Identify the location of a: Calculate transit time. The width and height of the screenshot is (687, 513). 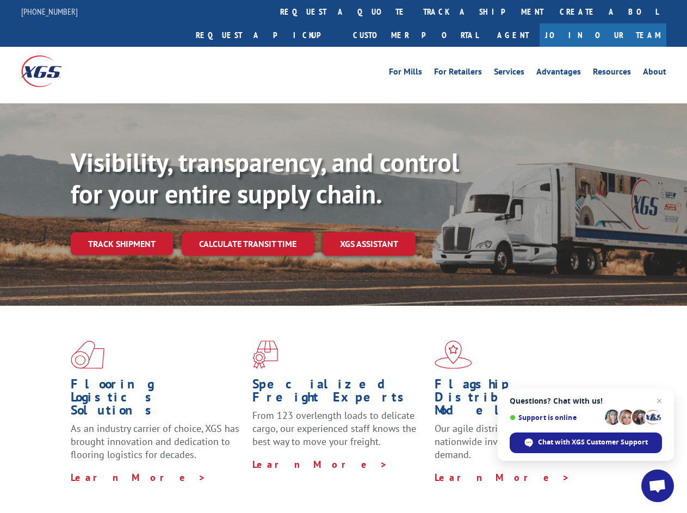
(247, 244).